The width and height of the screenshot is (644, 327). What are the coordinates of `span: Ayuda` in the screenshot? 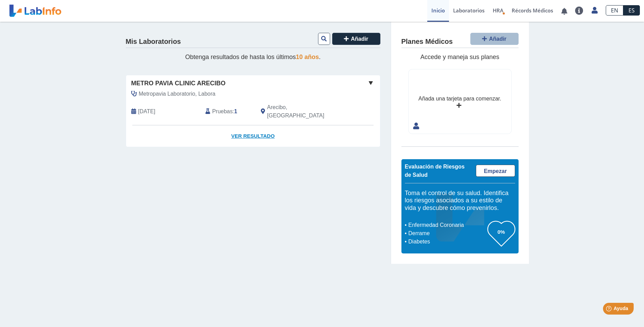 It's located at (38, 9).